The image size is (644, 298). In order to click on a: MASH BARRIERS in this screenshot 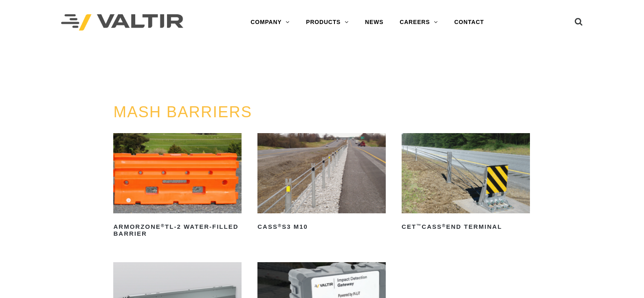, I will do `click(182, 112)`.